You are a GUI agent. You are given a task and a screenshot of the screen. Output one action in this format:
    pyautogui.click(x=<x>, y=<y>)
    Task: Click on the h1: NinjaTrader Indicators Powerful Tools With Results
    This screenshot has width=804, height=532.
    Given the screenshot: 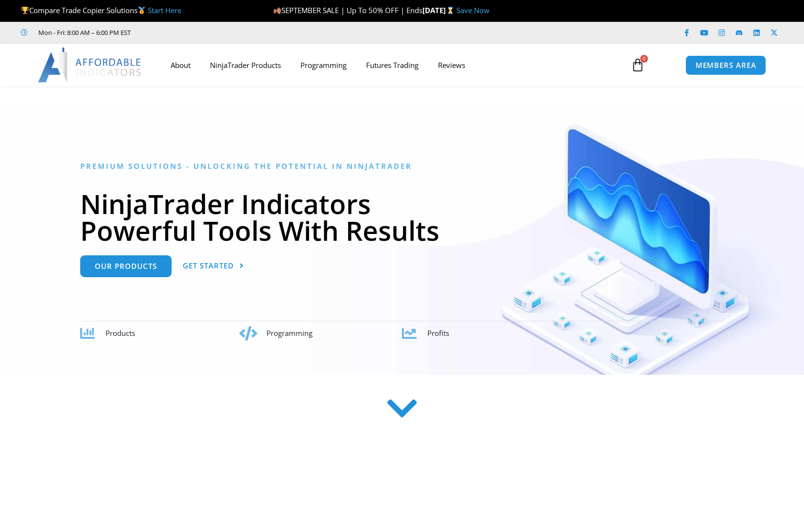 What is the action you would take?
    pyautogui.click(x=402, y=217)
    